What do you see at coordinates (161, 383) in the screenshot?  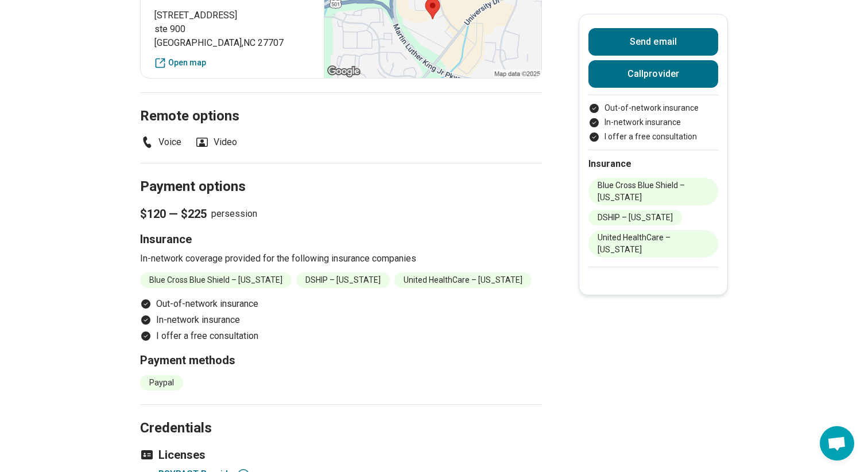 I see `li: Paypal` at bounding box center [161, 383].